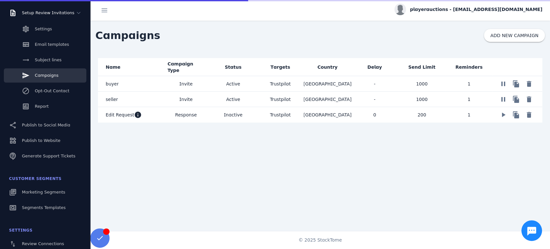 The image size is (550, 249). I want to click on a: Publish to Social Media, so click(45, 125).